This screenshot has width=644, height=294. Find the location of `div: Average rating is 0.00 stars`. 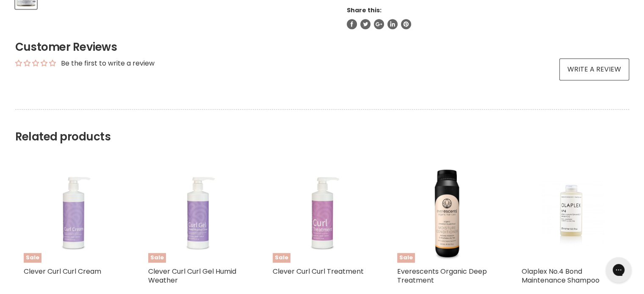

div: Average rating is 0.00 stars is located at coordinates (35, 63).